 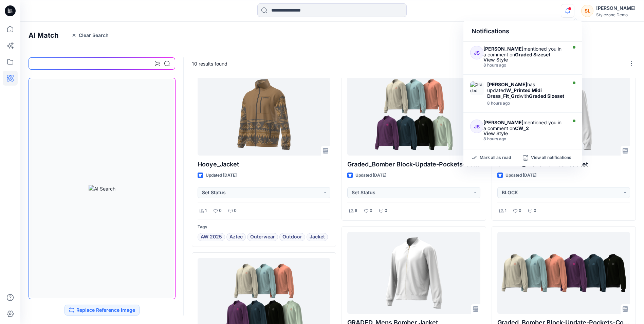 I want to click on h4: AI Match, so click(x=44, y=35).